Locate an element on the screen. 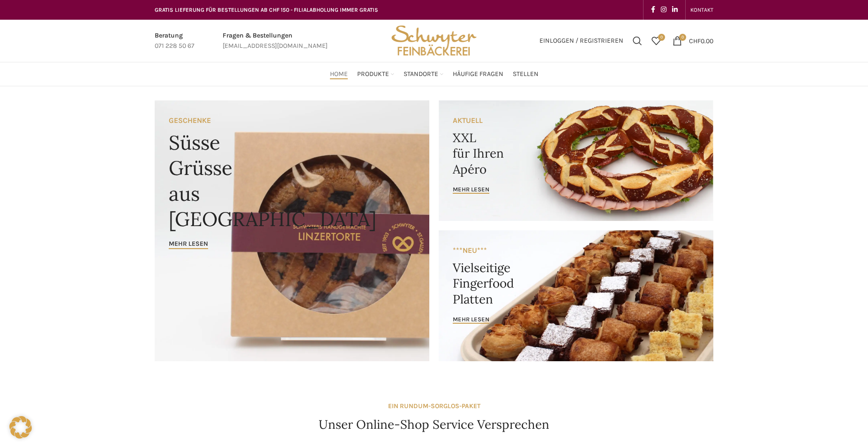 This screenshot has height=448, width=868. a: Stellen is located at coordinates (525, 74).